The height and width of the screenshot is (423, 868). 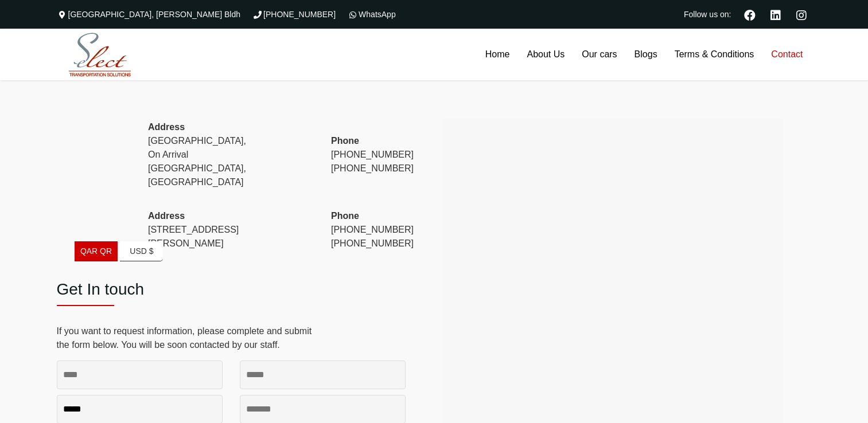 I want to click on a: Our cars, so click(x=599, y=54).